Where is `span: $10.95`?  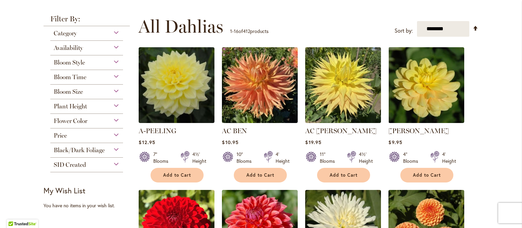
span: $10.95 is located at coordinates (230, 142).